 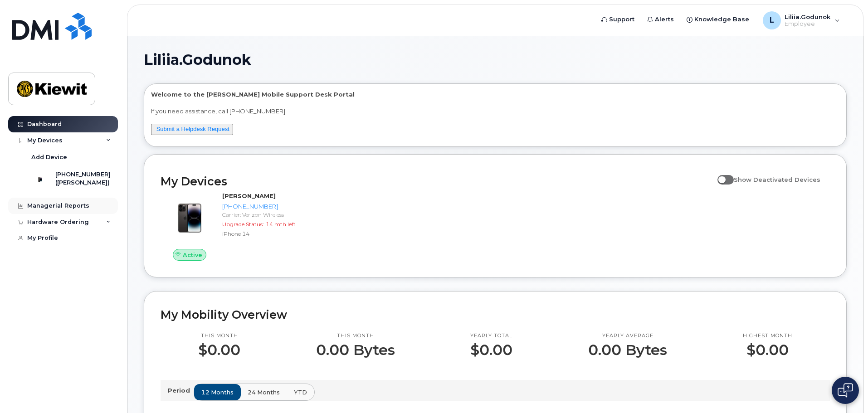 I want to click on a: Submit a Helpdesk Request, so click(x=193, y=129).